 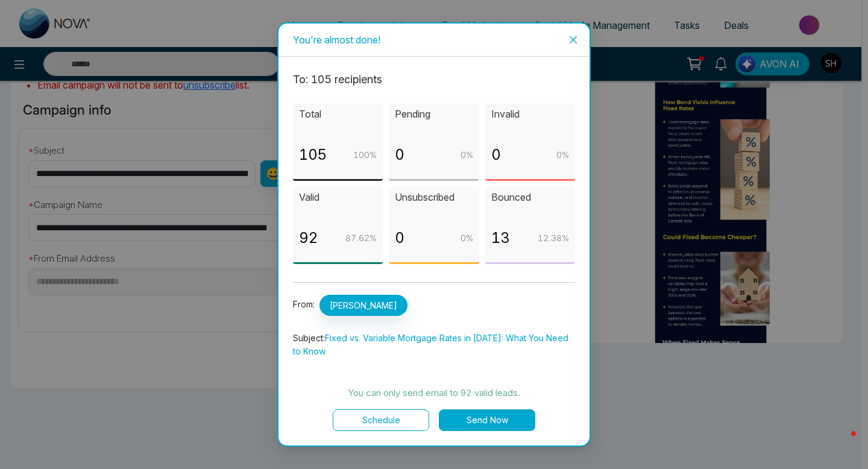 I want to click on p: Subject:, so click(x=434, y=345).